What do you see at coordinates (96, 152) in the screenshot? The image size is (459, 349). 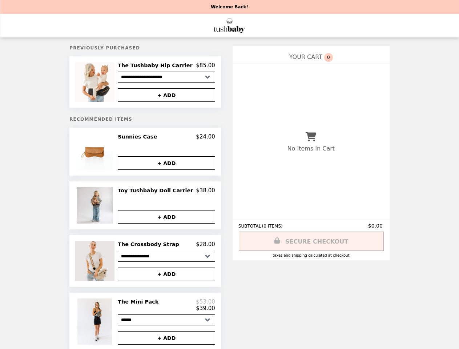 I see `img: Sunnies Case` at bounding box center [96, 152].